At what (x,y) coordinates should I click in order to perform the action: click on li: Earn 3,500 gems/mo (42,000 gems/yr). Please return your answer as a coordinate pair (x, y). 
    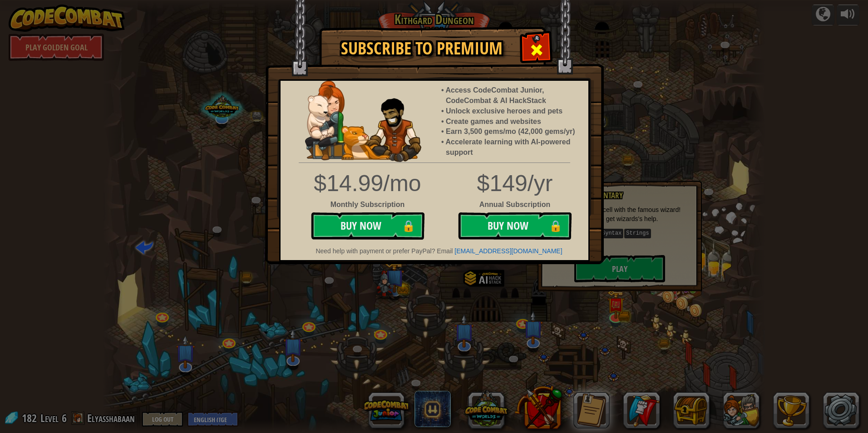
    Looking at the image, I should click on (513, 132).